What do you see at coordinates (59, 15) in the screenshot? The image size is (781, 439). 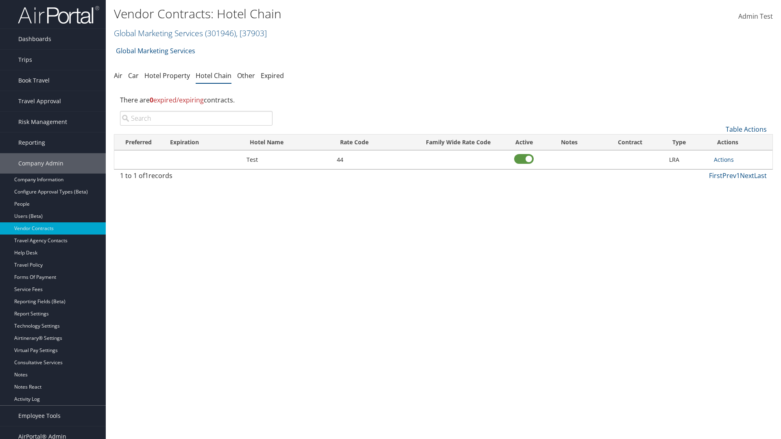 I see `img: airportal-logo.png` at bounding box center [59, 15].